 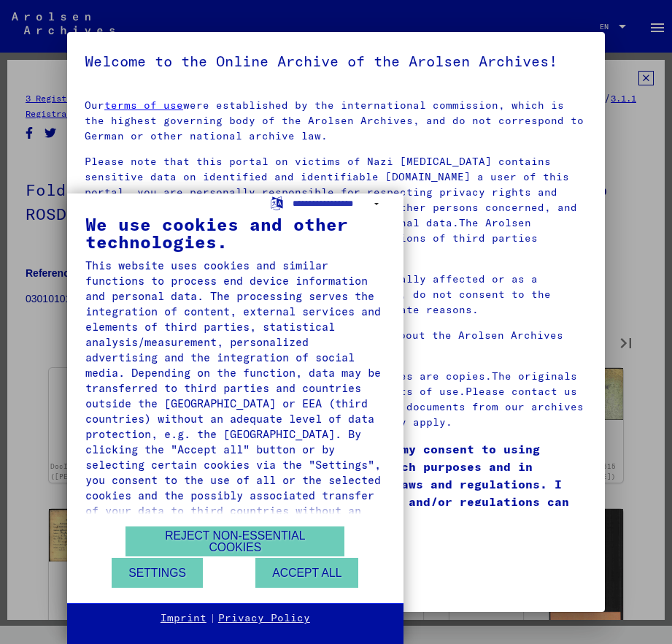 What do you see at coordinates (184, 619) in the screenshot?
I see `a: Imprint` at bounding box center [184, 619].